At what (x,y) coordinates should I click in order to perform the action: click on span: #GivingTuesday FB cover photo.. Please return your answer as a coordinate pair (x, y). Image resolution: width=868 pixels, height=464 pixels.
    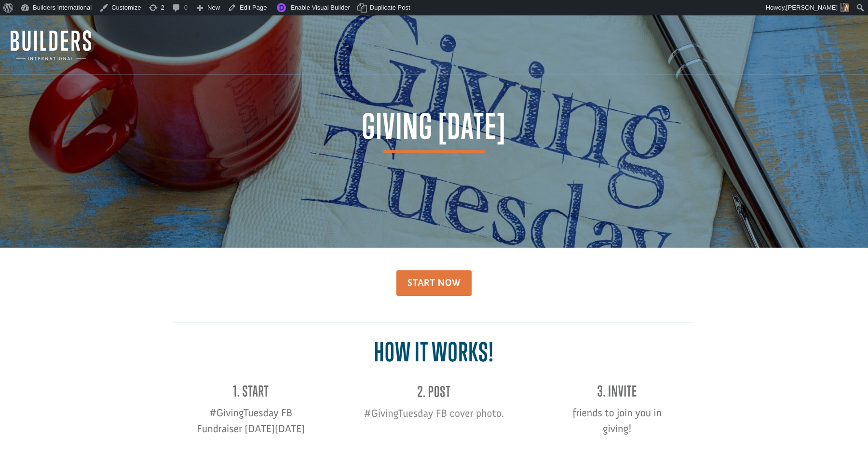
    Looking at the image, I should click on (434, 413).